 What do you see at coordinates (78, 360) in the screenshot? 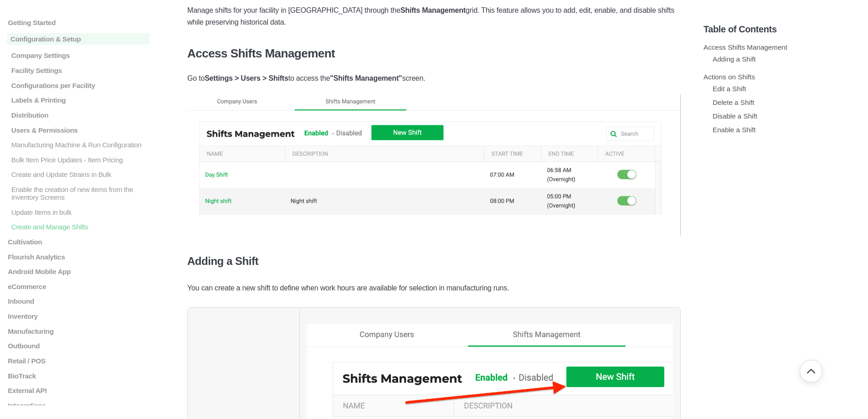
I see `a: Retail / POS` at bounding box center [78, 360].